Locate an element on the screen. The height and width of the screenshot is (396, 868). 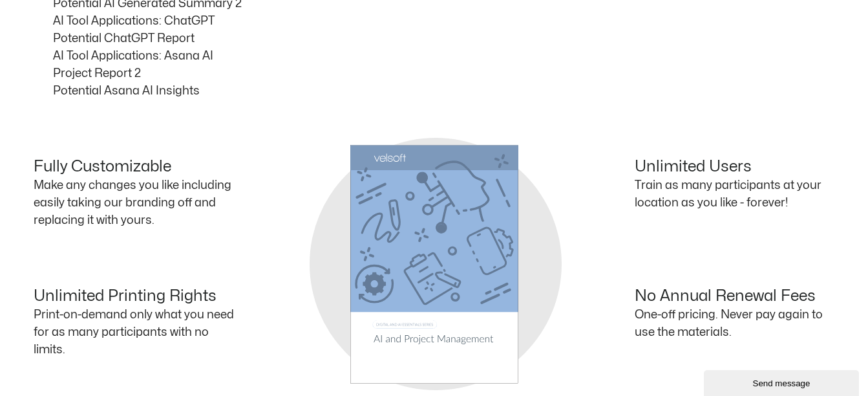
p: Potential Asana AI Insights is located at coordinates (444, 91).